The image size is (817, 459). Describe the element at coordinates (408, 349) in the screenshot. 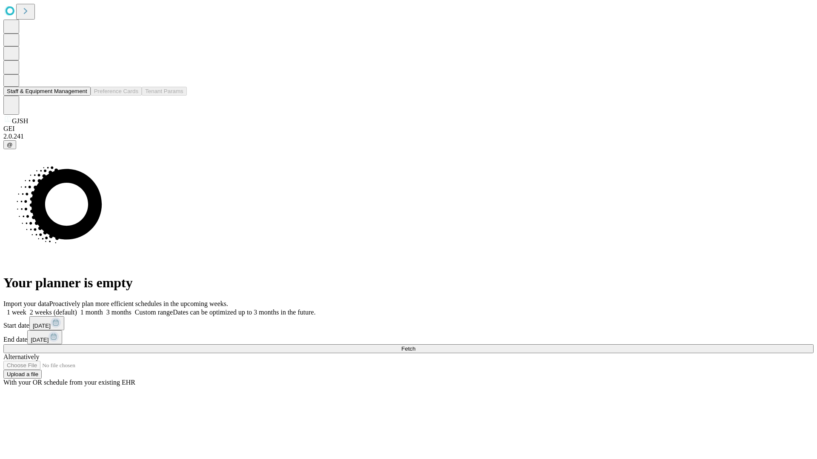

I see `span: Fetch` at that location.